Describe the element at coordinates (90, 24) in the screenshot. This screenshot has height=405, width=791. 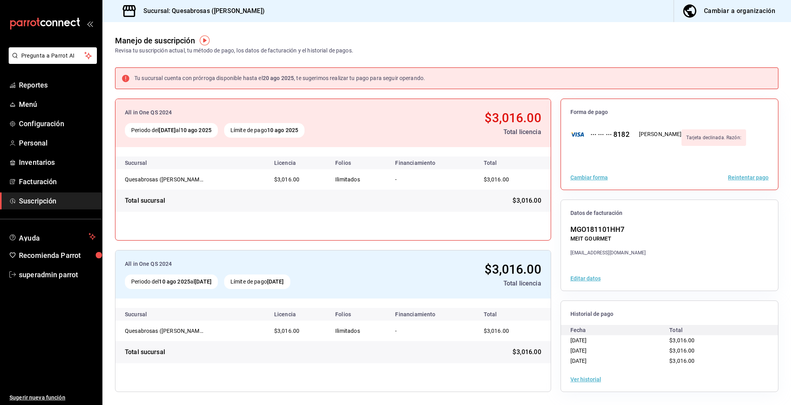
I see `button: open_drawer_menu` at that location.